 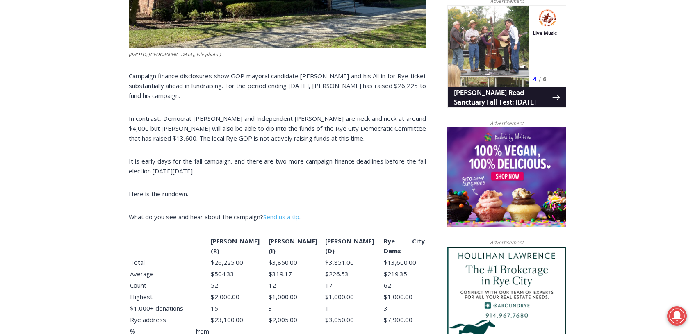 I want to click on span: $504.33, so click(x=222, y=274).